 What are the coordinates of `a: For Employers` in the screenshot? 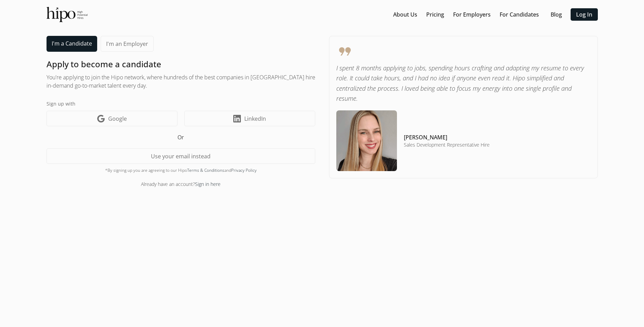 It's located at (472, 15).